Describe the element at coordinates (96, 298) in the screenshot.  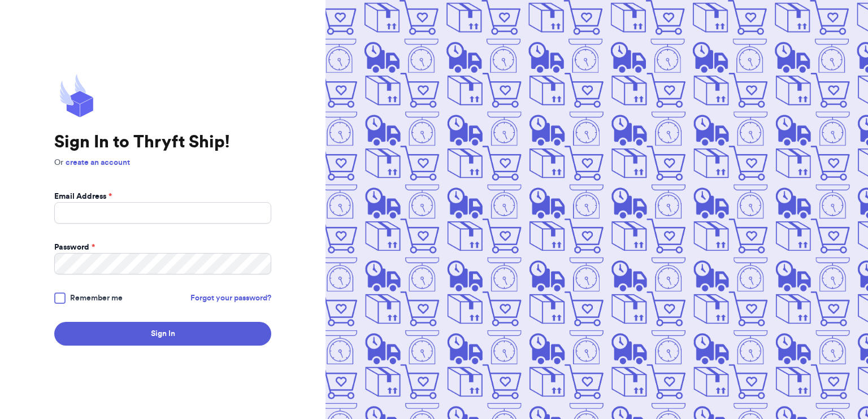
I see `span: Remember me` at that location.